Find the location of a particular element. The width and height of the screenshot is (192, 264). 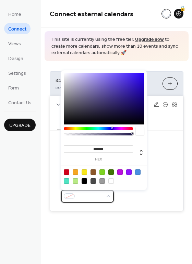

a: Upgrade now is located at coordinates (149, 39).